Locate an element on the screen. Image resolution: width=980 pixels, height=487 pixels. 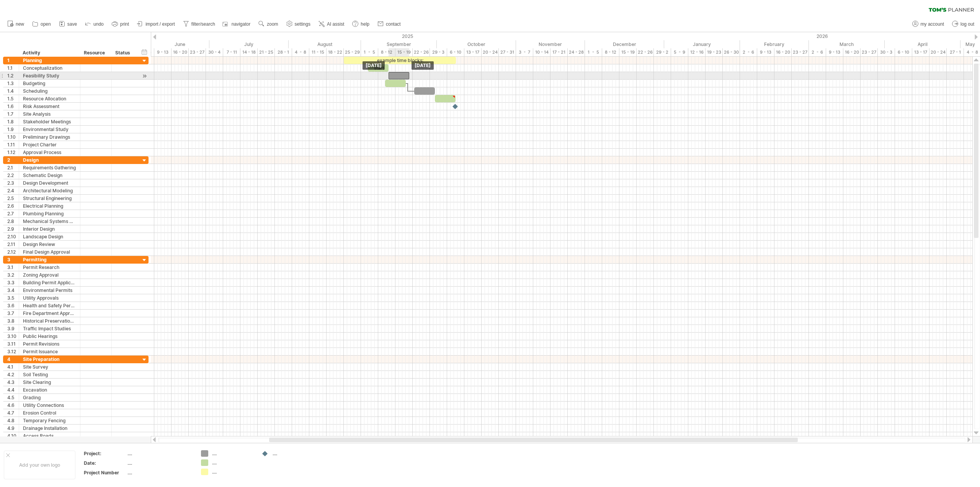
div: 1.1 is located at coordinates (13, 68).